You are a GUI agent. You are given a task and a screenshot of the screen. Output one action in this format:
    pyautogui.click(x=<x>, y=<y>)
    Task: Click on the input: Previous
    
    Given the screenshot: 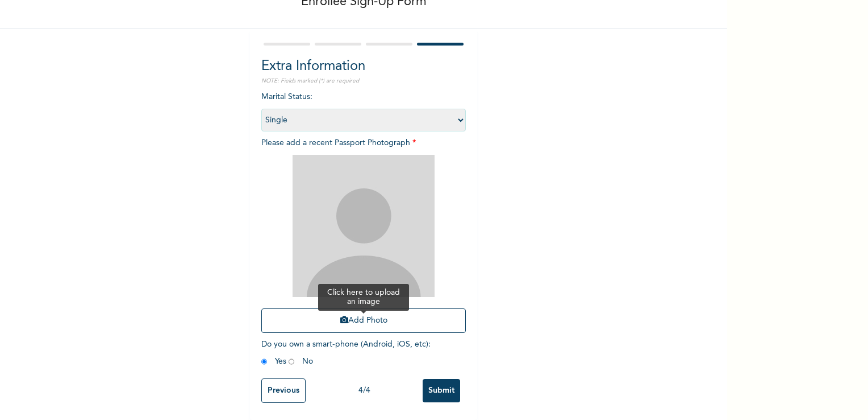 What is the action you would take?
    pyautogui.click(x=284, y=390)
    